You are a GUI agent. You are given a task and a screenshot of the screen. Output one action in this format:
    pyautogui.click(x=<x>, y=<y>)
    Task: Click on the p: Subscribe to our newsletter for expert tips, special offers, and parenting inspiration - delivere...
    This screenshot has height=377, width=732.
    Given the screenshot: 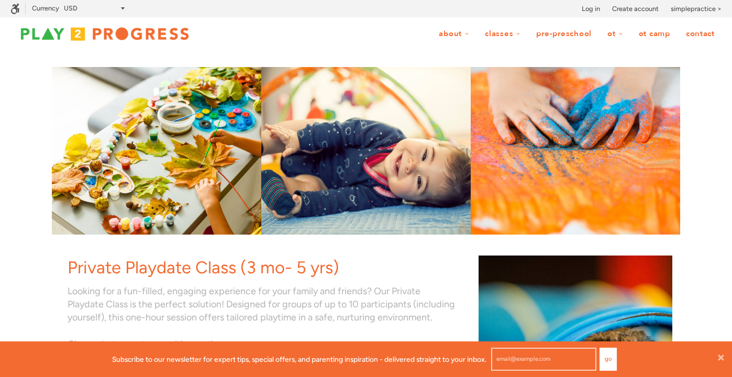 What is the action you would take?
    pyautogui.click(x=299, y=359)
    